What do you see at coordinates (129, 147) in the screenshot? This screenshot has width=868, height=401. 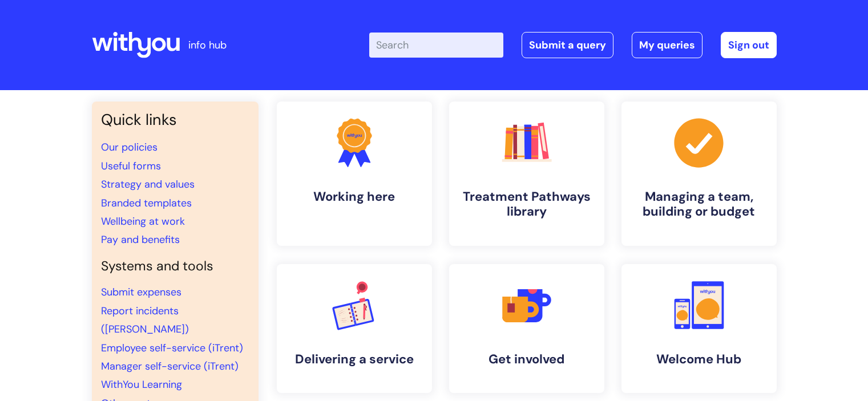 I see `a: Our policies` at bounding box center [129, 147].